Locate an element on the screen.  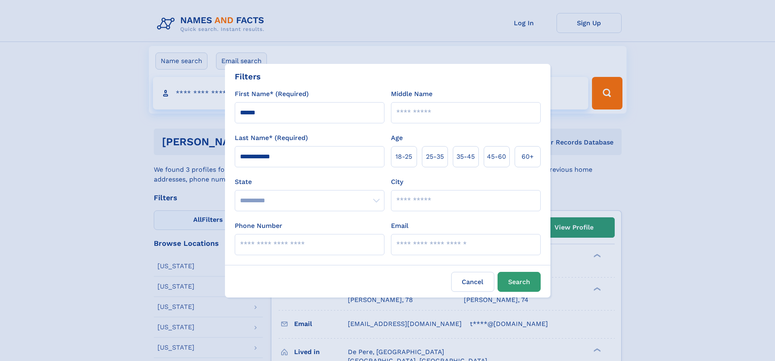
span: 60+ is located at coordinates (528, 157).